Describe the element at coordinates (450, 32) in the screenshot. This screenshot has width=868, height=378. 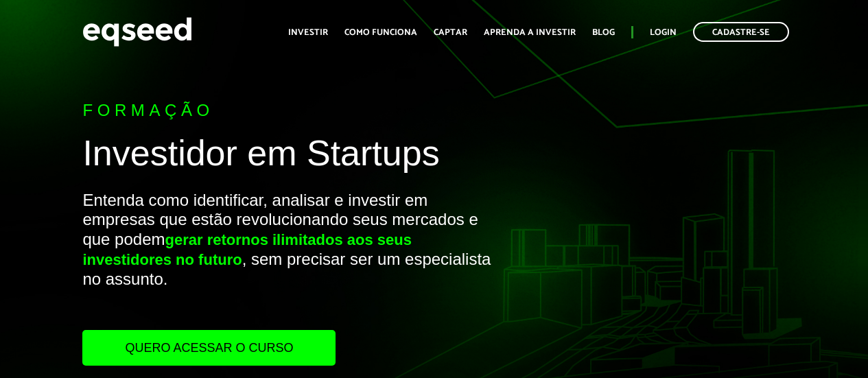
I see `a: Captar` at that location.